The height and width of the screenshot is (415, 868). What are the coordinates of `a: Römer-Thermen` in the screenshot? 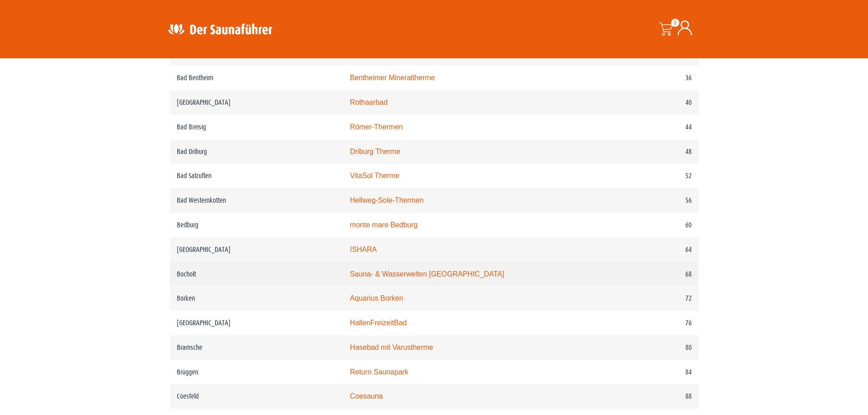 It's located at (376, 127).